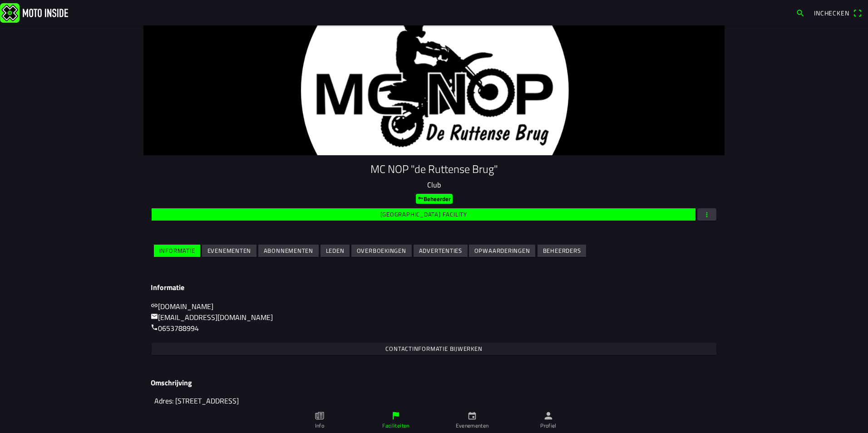  Describe the element at coordinates (434, 169) in the screenshot. I see `h1: MC NOP "de Ruttense Brug"` at that location.